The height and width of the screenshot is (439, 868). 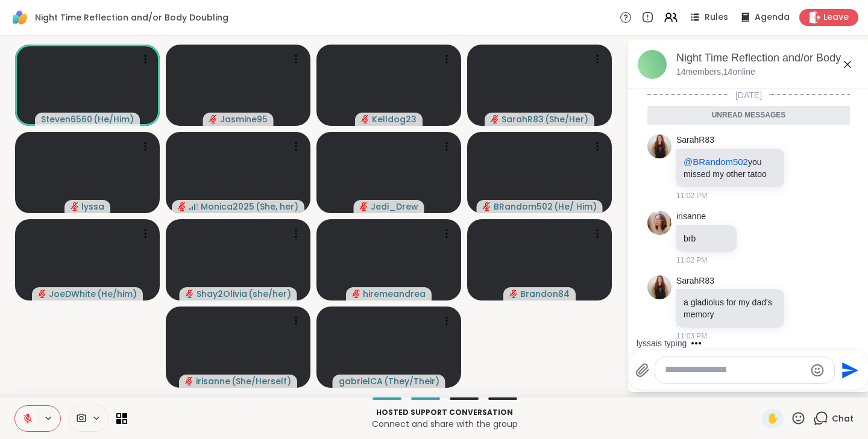 I want to click on span: JoeDWhite, so click(x=73, y=294).